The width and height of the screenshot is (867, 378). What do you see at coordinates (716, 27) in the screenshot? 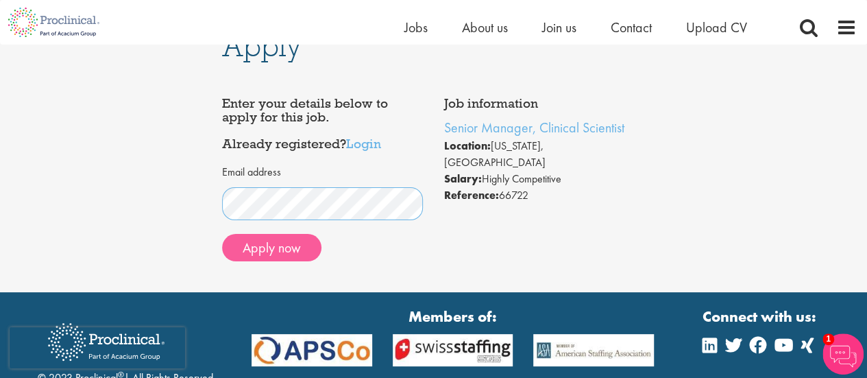
I see `span: Upload CV` at bounding box center [716, 27].